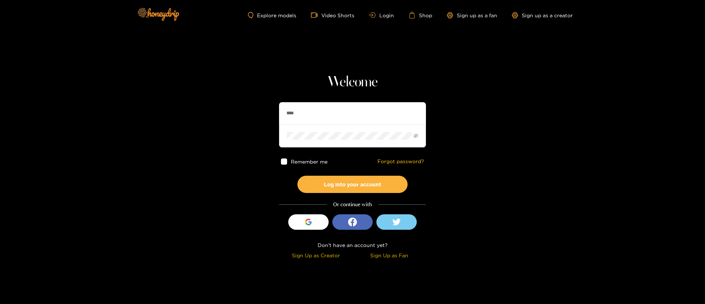  Describe the element at coordinates (542, 15) in the screenshot. I see `a: Sign up as a creator` at that location.